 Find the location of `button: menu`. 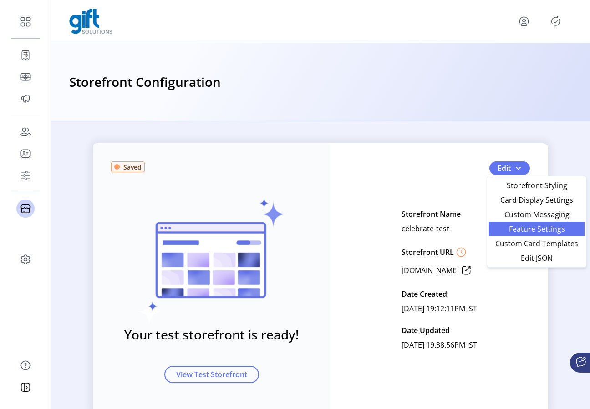

button: menu is located at coordinates (524, 21).